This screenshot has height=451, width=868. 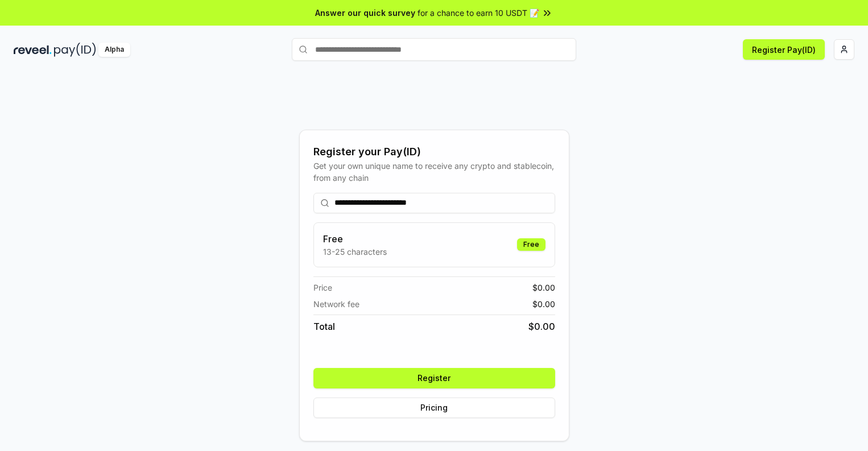 What do you see at coordinates (434, 408) in the screenshot?
I see `button: Pricing` at bounding box center [434, 408].